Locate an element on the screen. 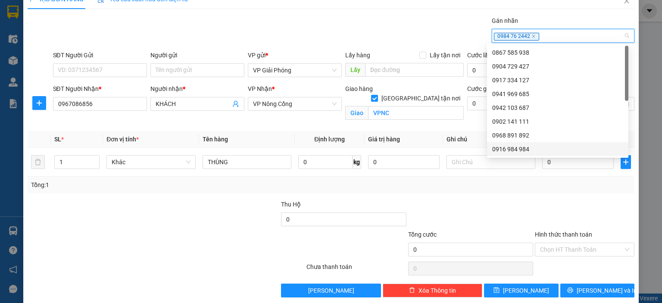  label: Hình thức thanh toán is located at coordinates (564, 235).